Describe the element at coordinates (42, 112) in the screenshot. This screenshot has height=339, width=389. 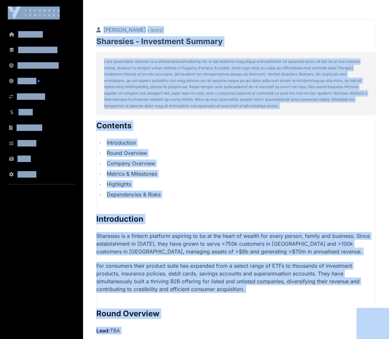
I see `a: Invest` at that location.